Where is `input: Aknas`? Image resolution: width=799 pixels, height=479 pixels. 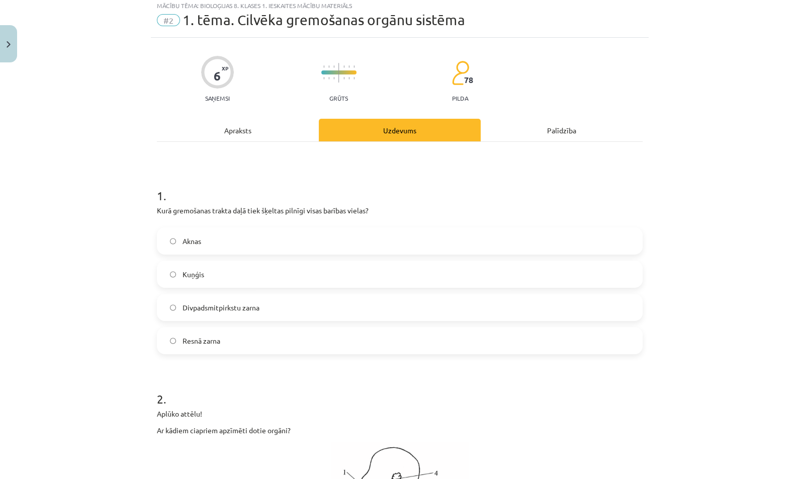
input: Aknas is located at coordinates (173, 241).